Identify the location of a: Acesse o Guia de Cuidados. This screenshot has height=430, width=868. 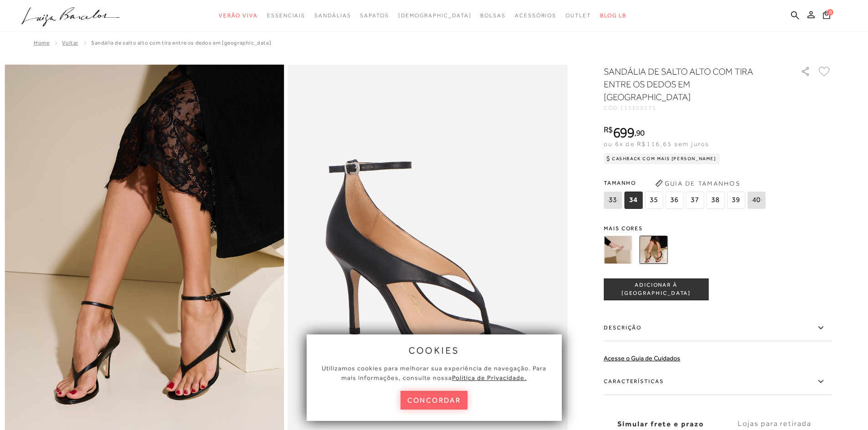
(642, 358).